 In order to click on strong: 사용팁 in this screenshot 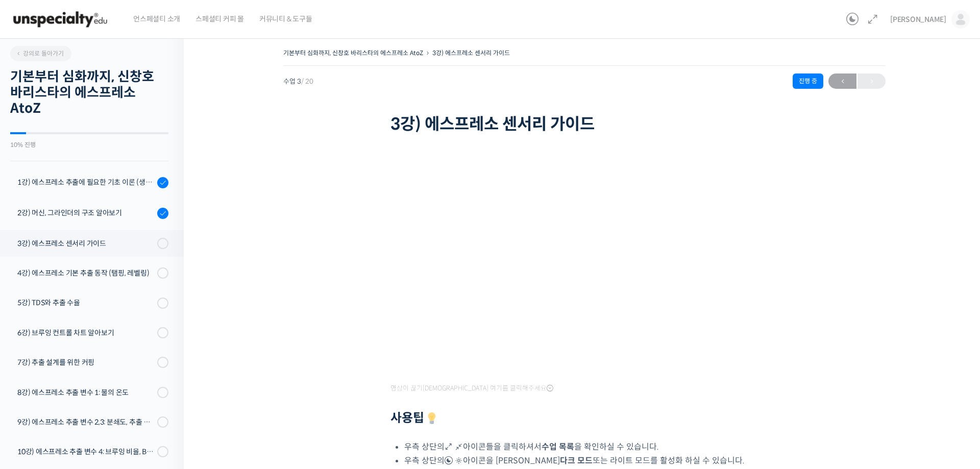, I will do `click(415, 417)`.